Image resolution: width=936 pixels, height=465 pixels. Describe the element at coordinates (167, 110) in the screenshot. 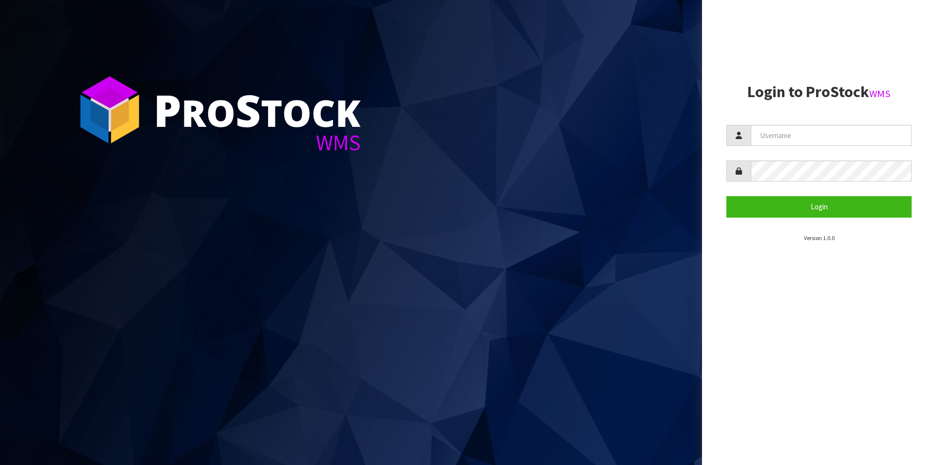

I see `span: P` at that location.